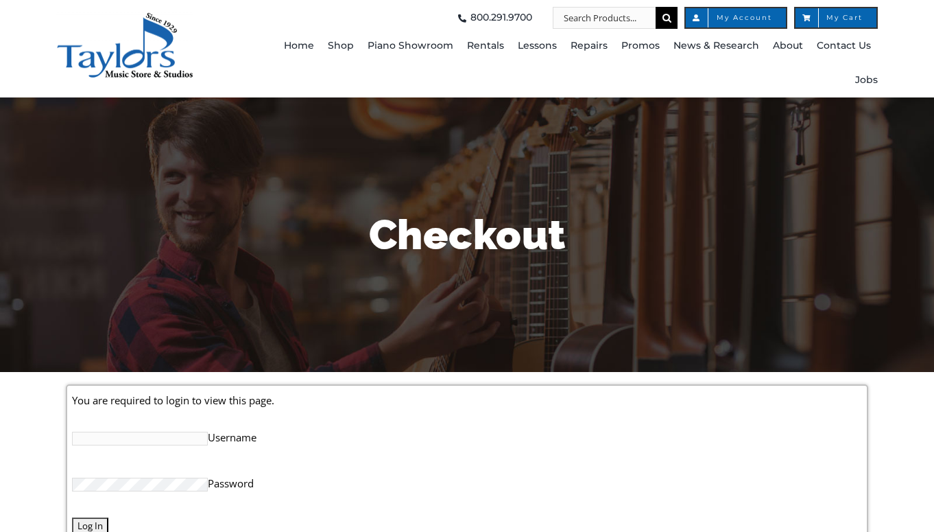  I want to click on a: Contact Us, so click(844, 46).